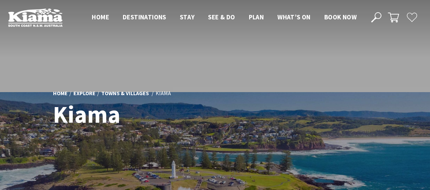  Describe the element at coordinates (256, 17) in the screenshot. I see `span: Plan` at that location.